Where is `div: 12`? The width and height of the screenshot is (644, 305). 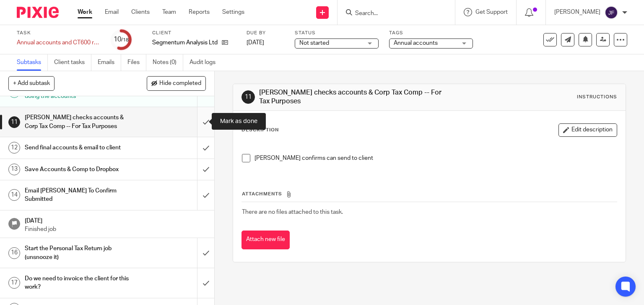 div: 12 is located at coordinates (14, 148).